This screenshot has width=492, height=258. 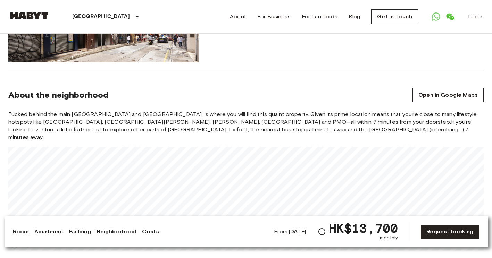 I want to click on a: Neighborhood, so click(x=117, y=232).